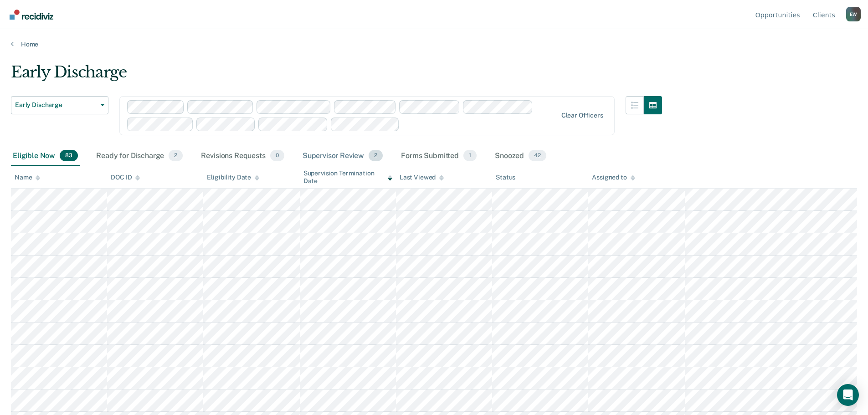  What do you see at coordinates (520, 156) in the screenshot?
I see `div: Snoozed42` at bounding box center [520, 156].